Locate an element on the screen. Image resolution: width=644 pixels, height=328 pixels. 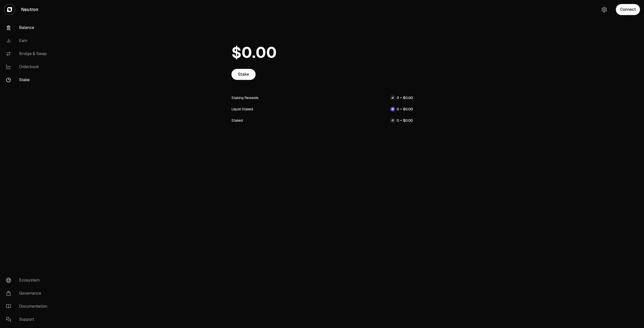
a: Ecosystem is located at coordinates (28, 280).